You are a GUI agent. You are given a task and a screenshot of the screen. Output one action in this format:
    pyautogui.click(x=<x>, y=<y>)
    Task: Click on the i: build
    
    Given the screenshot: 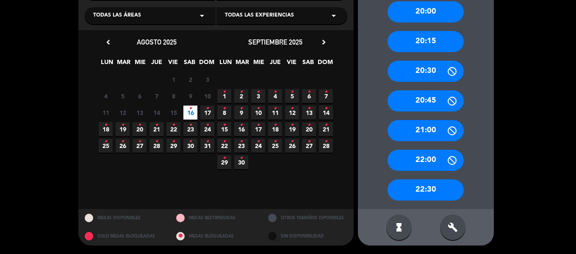 What is the action you would take?
    pyautogui.click(x=453, y=227)
    